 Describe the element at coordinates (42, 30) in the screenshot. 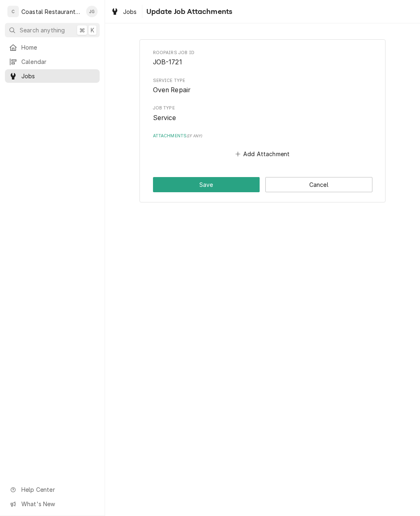

I see `span: Search anything` at that location.